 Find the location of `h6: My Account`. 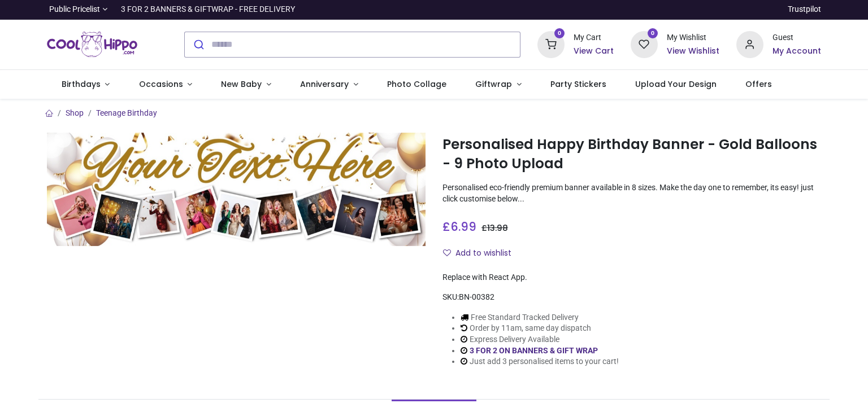

h6: My Account is located at coordinates (796, 51).